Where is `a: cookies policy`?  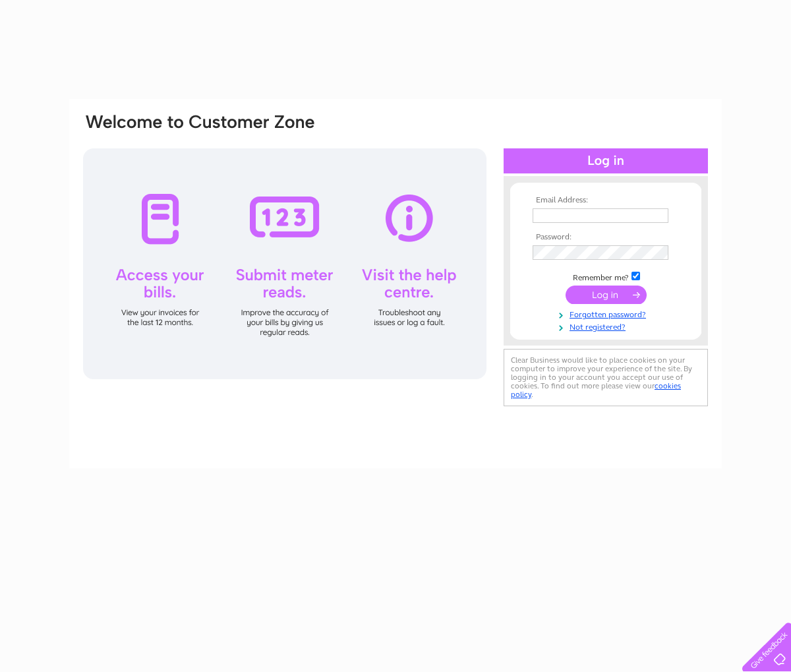 a: cookies policy is located at coordinates (596, 390).